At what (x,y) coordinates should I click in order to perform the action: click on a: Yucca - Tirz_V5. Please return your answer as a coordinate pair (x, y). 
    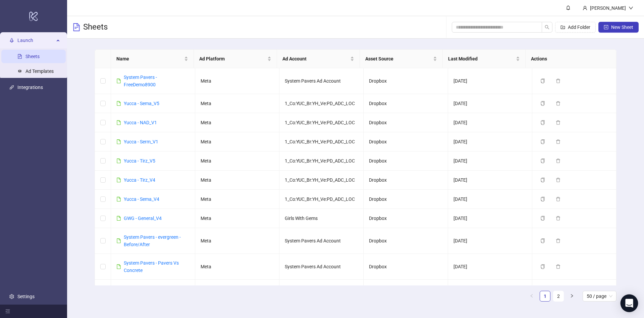
    Looking at the image, I should click on (139, 161).